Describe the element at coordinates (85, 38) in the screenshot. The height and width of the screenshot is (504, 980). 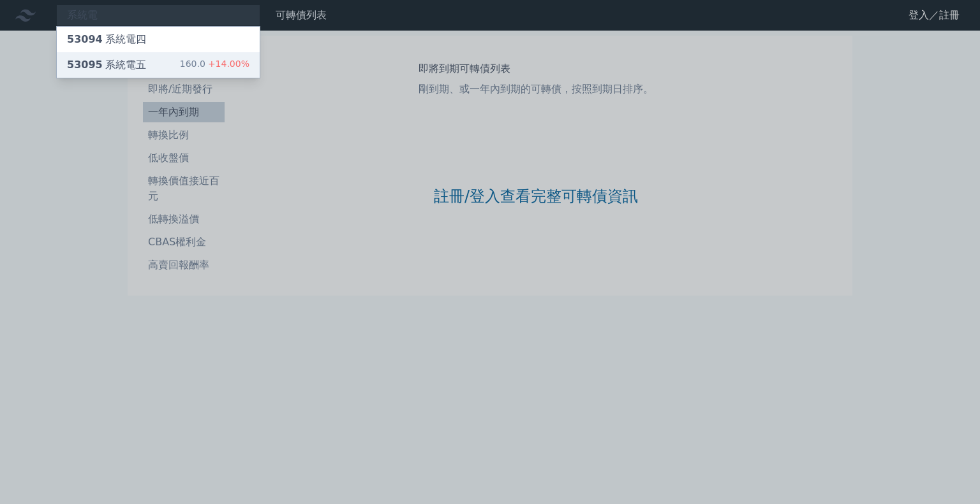
I see `span: 53094` at that location.